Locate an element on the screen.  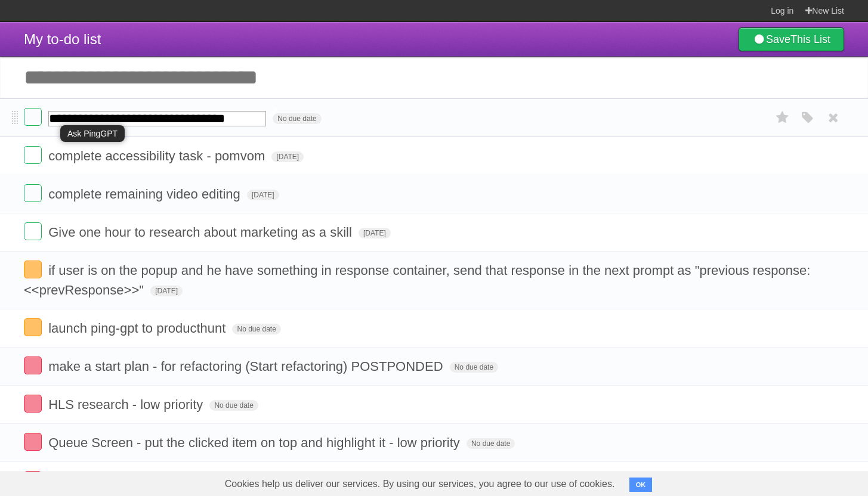
label: Star task is located at coordinates (783, 117).